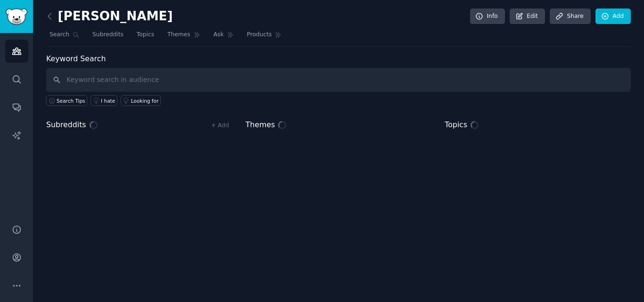 The width and height of the screenshot is (644, 302). What do you see at coordinates (570, 17) in the screenshot?
I see `a: Share` at bounding box center [570, 17].